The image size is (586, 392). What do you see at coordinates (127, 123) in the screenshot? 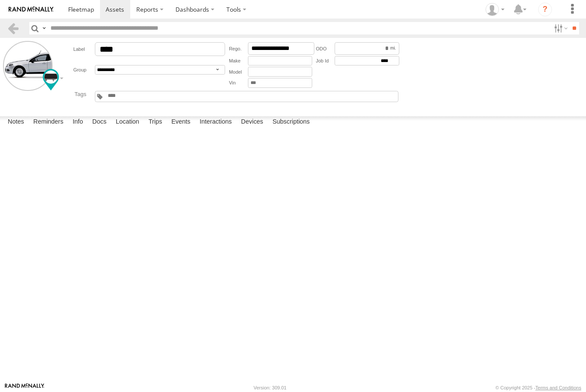
I see `label: Location` at bounding box center [127, 123].